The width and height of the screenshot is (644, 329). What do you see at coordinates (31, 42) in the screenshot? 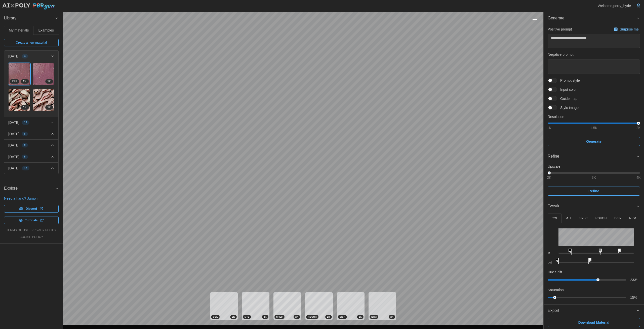
I see `span: Create a new material` at bounding box center [31, 42].